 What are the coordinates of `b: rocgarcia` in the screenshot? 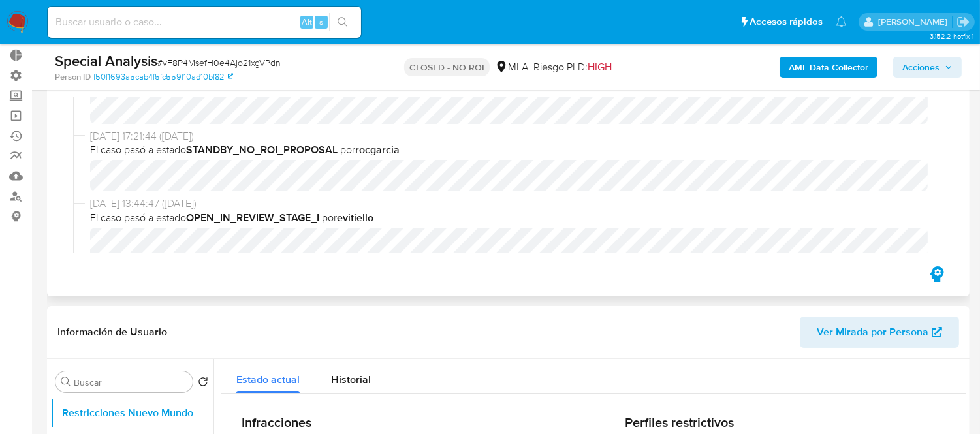 It's located at (377, 149).